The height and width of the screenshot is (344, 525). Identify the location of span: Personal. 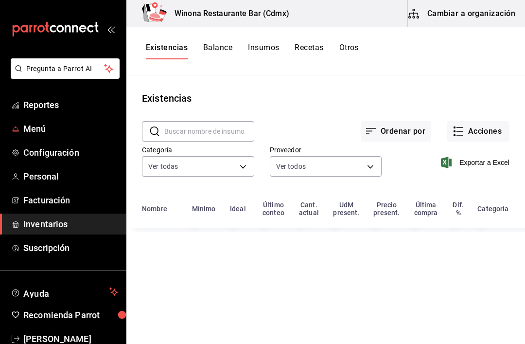
(71, 176).